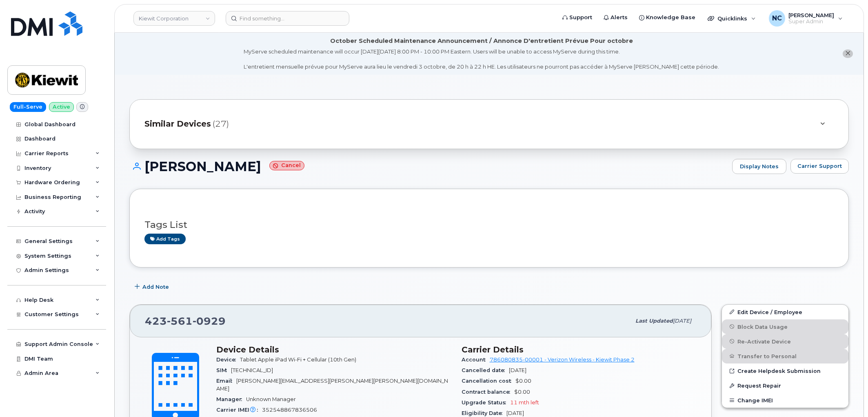 The image size is (868, 417). I want to click on span: (27), so click(220, 124).